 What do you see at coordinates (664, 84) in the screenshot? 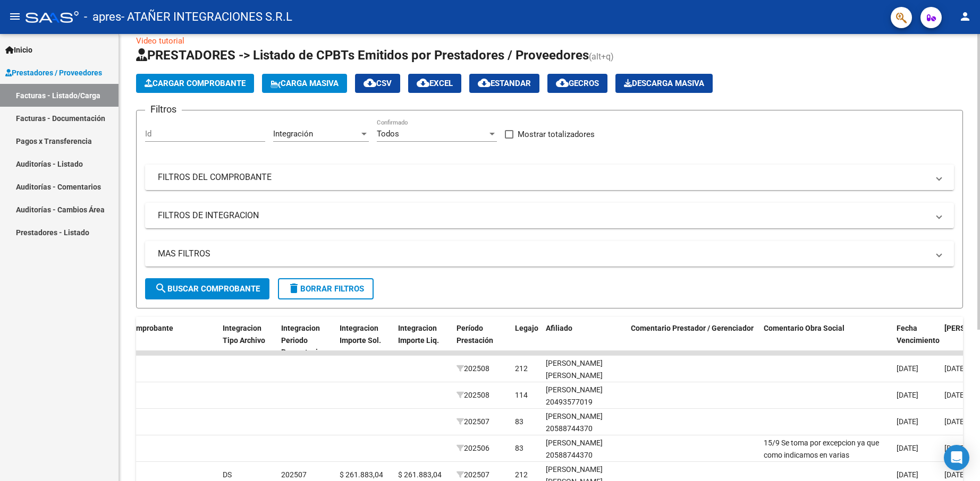
I see `span: Descarga Masiva` at bounding box center [664, 84].